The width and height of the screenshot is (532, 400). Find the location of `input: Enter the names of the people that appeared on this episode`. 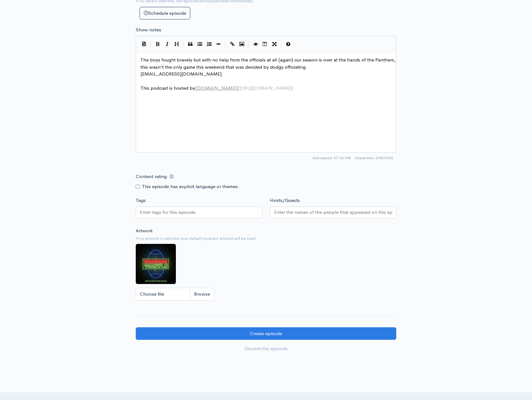

input: Enter the names of the people that appeared on this episode is located at coordinates (333, 212).